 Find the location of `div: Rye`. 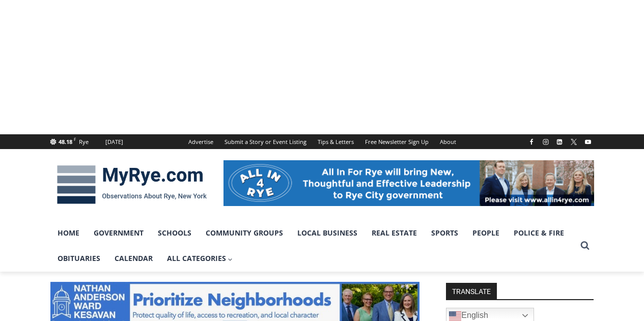

div: Rye is located at coordinates (84, 142).